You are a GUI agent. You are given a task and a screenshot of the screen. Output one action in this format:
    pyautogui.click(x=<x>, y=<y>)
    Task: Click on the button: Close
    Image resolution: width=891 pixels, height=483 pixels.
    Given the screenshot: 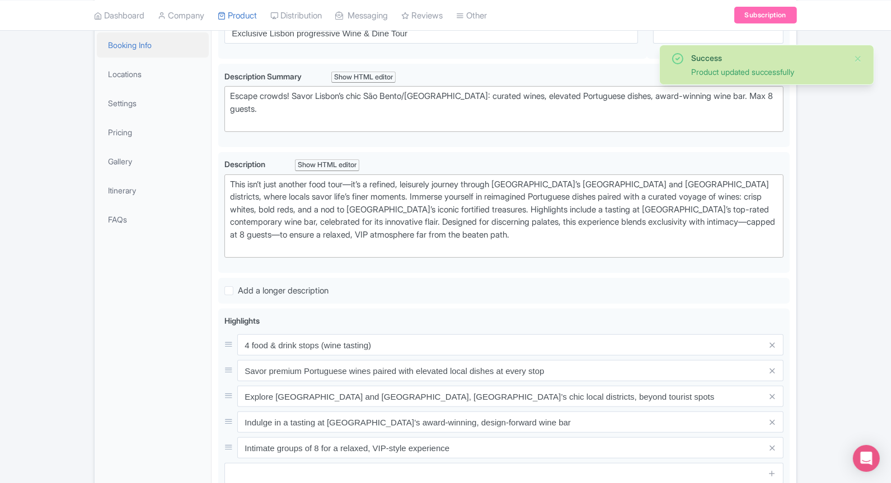 What is the action you would take?
    pyautogui.click(x=858, y=59)
    